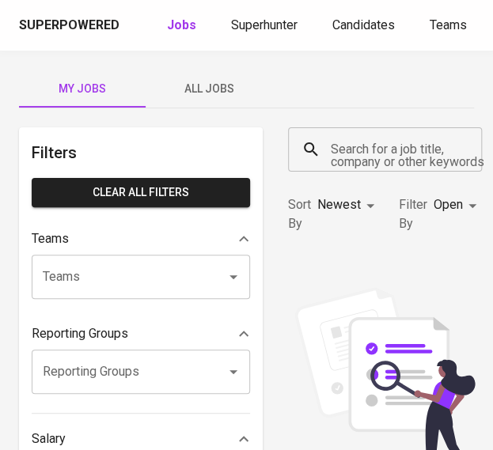 The height and width of the screenshot is (450, 493). Describe the element at coordinates (50, 239) in the screenshot. I see `p: Teams` at that location.